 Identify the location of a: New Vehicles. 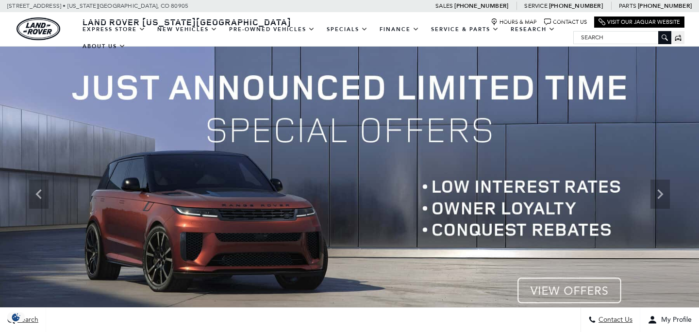
(187, 29).